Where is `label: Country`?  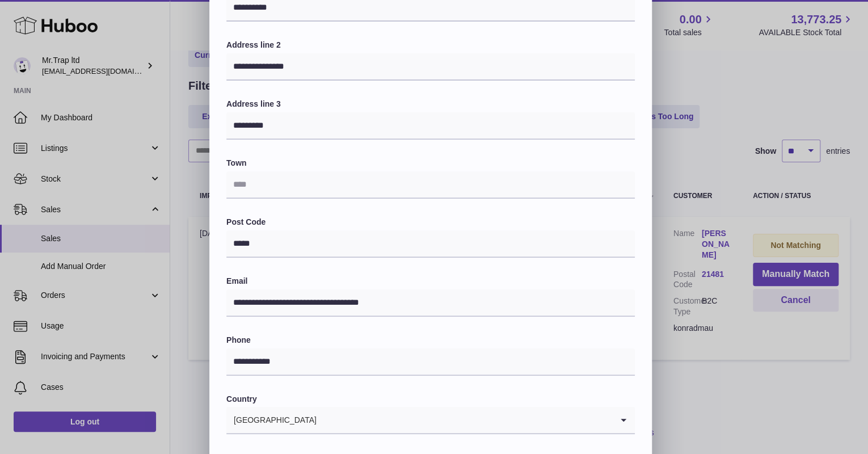
label: Country is located at coordinates (431, 399).